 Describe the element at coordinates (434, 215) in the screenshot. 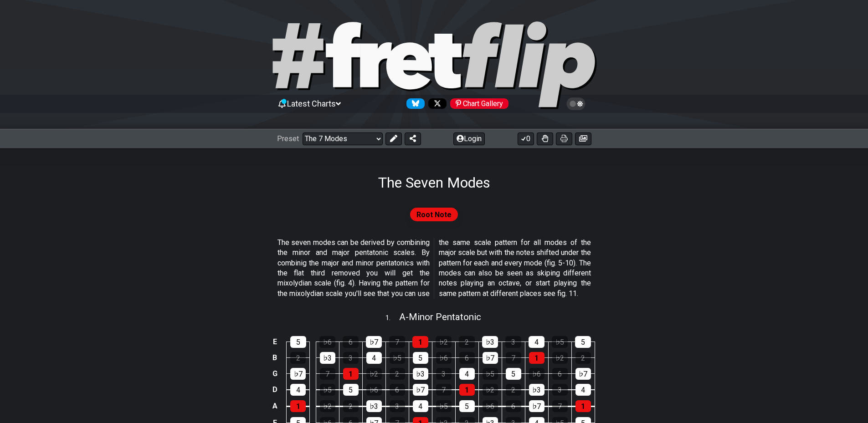

I see `span: Root Note` at that location.